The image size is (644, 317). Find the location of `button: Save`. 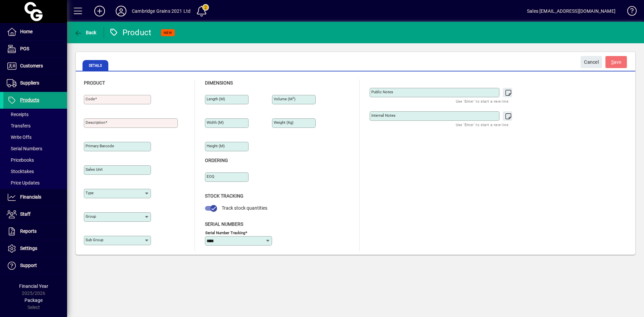

button: Save is located at coordinates (616, 62).